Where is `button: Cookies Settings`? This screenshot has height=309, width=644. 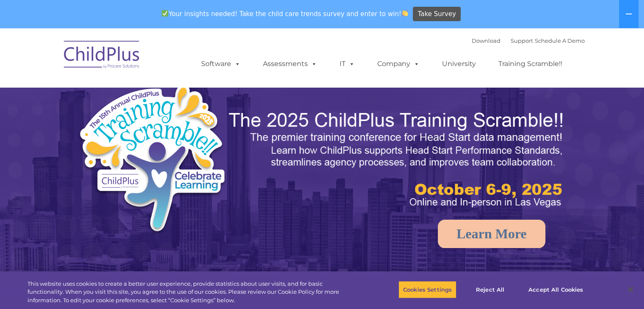 button: Cookies Settings is located at coordinates (427, 290).